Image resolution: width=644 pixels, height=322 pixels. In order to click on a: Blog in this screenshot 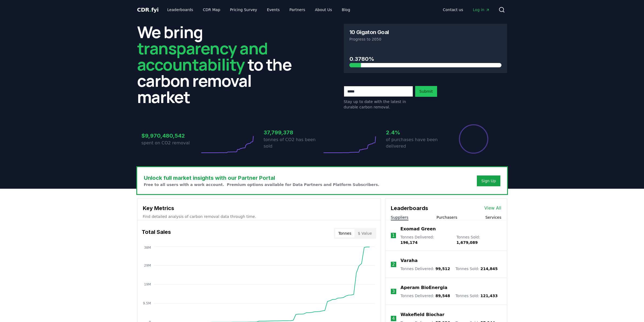, I will do `click(346, 10)`.